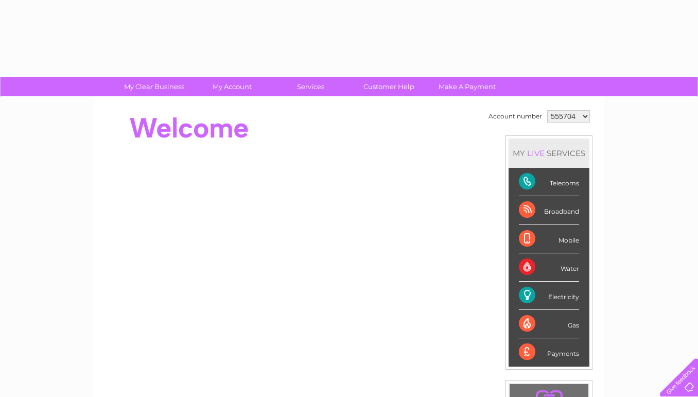  What do you see at coordinates (389, 87) in the screenshot?
I see `a: Customer Help` at bounding box center [389, 87].